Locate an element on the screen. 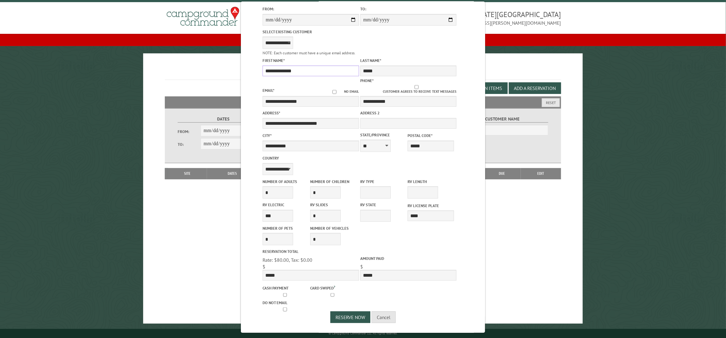 The height and width of the screenshot is (338, 726). label: RV Electric is located at coordinates (286, 205).